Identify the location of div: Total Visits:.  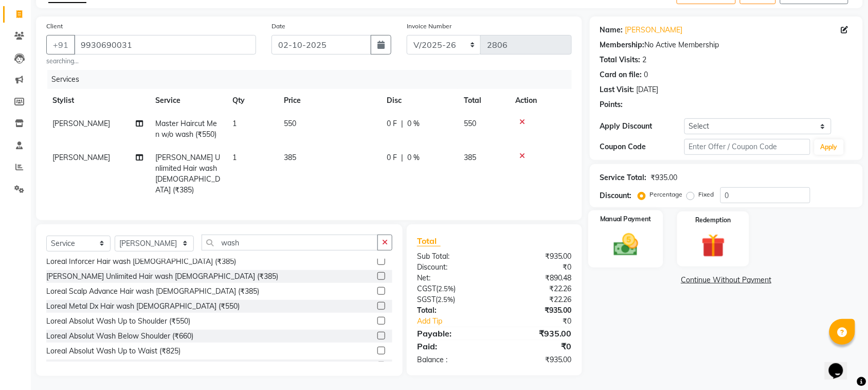
(620, 60).